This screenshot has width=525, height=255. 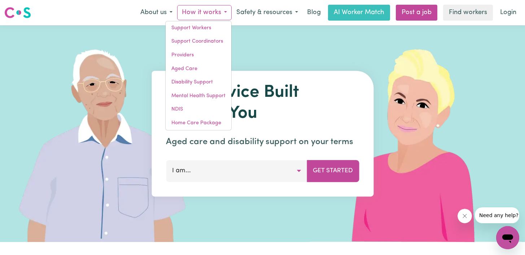 I want to click on a: Aged Care, so click(x=199, y=69).